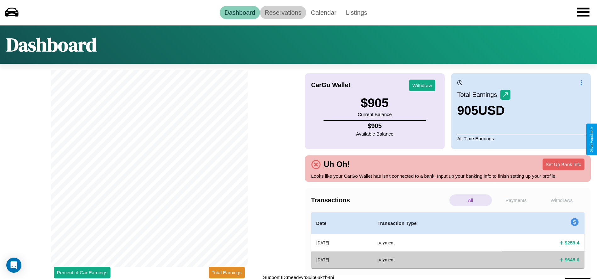 This screenshot has height=279, width=597. I want to click on h4: Uh Oh!, so click(337, 164).